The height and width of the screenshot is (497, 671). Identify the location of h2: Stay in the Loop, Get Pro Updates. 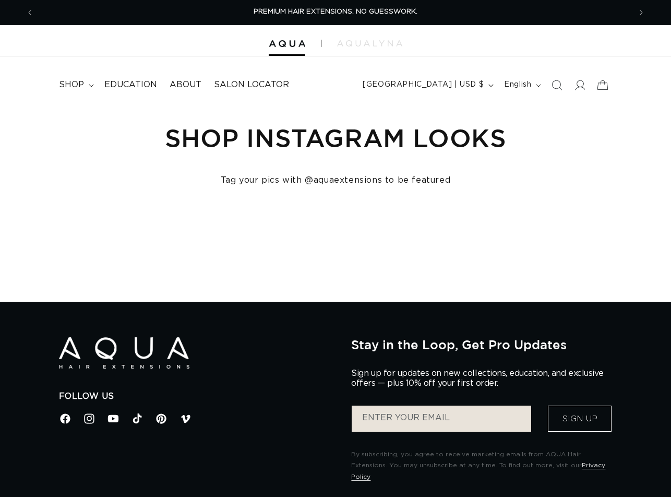
(482, 344).